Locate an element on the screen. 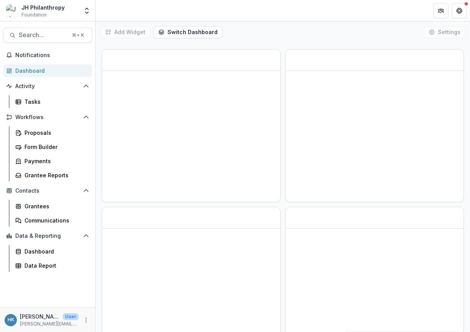 The image size is (470, 332). button: Settings is located at coordinates (445, 32).